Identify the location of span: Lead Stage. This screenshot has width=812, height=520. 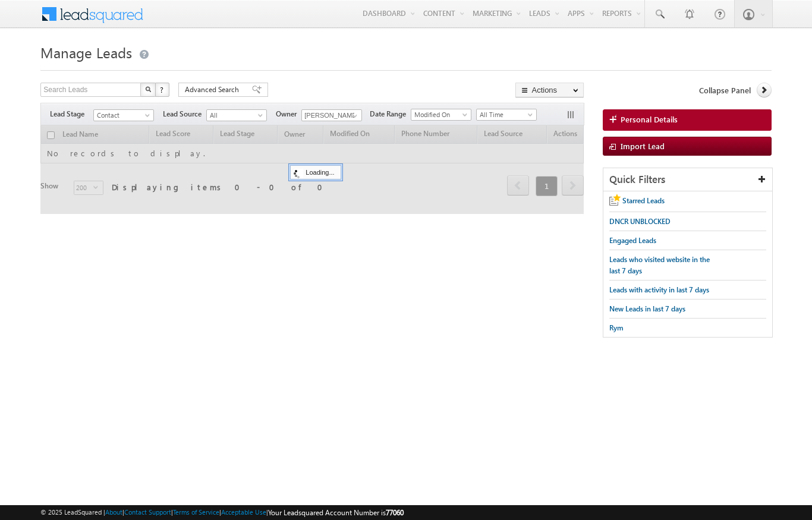
(71, 114).